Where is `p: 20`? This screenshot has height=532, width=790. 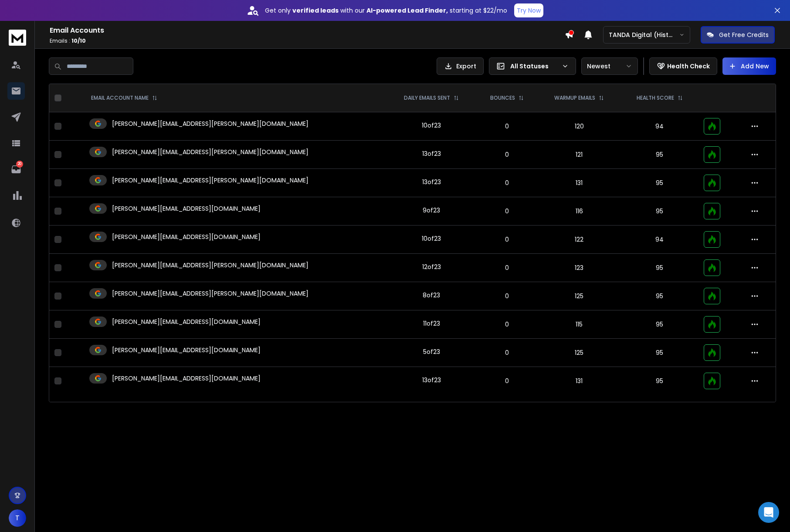
p: 20 is located at coordinates (20, 164).